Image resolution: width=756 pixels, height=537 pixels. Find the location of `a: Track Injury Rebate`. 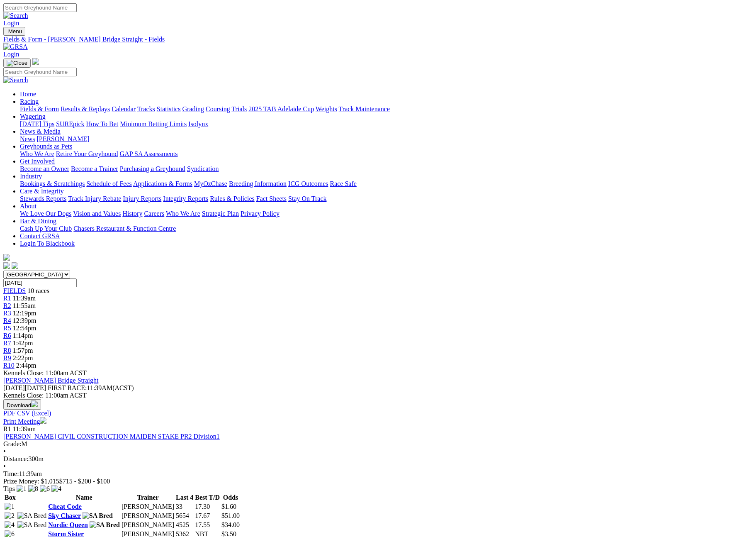

a: Track Injury Rebate is located at coordinates (95, 199).